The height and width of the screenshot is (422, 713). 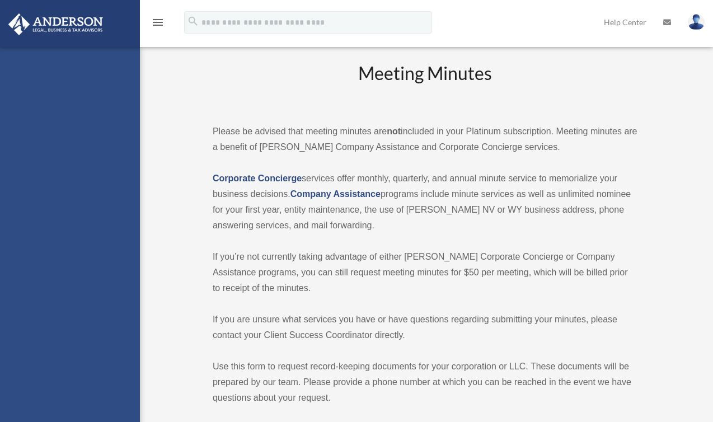 What do you see at coordinates (55, 24) in the screenshot?
I see `img: Anderson Advisors Platinum Portal` at bounding box center [55, 24].